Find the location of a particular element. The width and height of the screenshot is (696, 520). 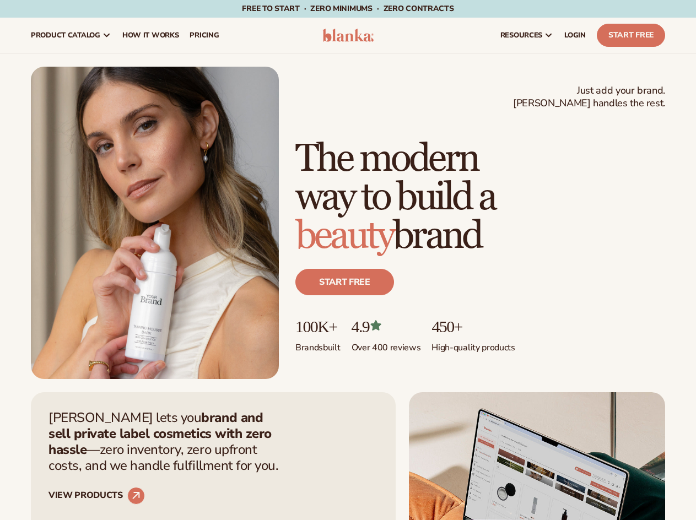

a: pricing is located at coordinates (204, 35).